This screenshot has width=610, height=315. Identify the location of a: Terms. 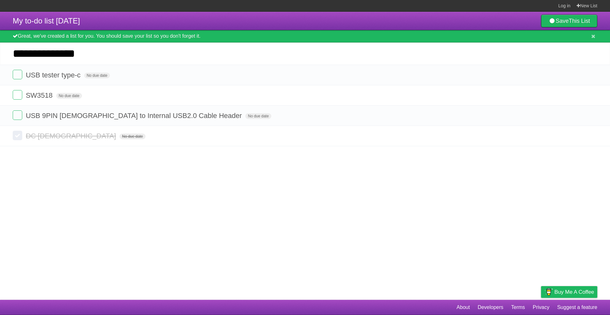
(518, 308).